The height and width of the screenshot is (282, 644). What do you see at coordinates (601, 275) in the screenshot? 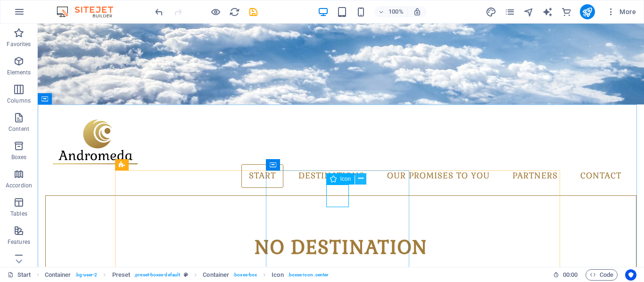
I see `button: Code` at bounding box center [601, 275].